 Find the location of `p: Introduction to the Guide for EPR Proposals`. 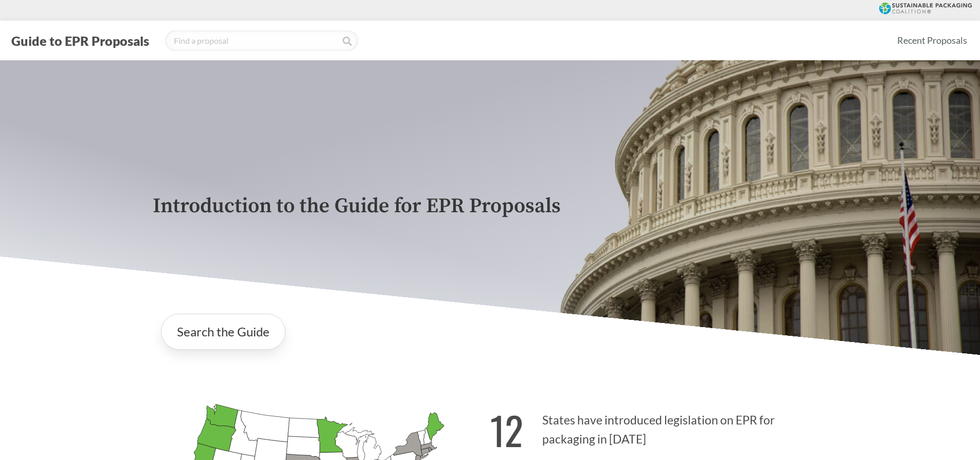

p: Introduction to the Guide for EPR Proposals is located at coordinates (490, 206).